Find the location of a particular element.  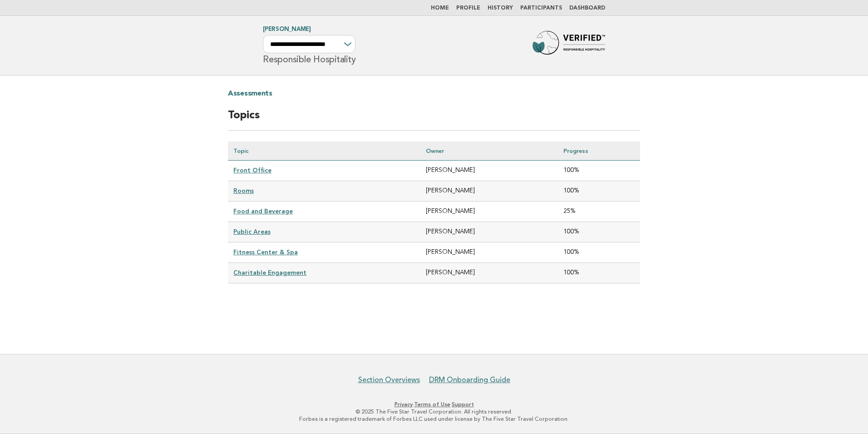

p: © 2025 The Five Star Travel Corporation. All rights reserved. is located at coordinates (434, 411).